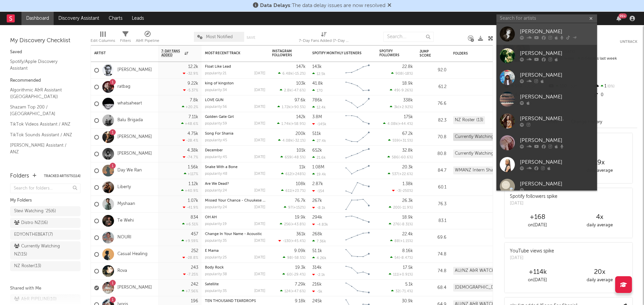 The height and width of the screenshot is (305, 644). I want to click on div: Spotify followers spike, so click(534, 196).